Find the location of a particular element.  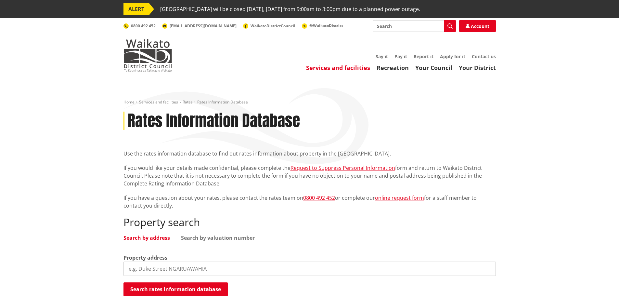

a: Request to Suppress Personal Information is located at coordinates (343, 168).